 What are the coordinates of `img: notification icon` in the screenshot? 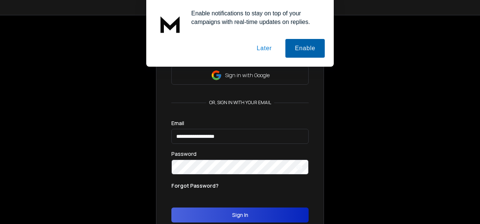 It's located at (170, 24).